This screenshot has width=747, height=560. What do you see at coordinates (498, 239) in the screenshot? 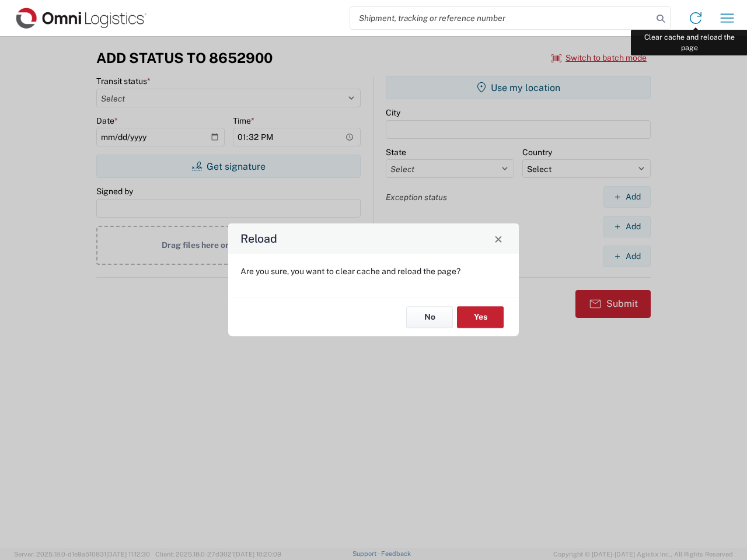
I see `button: Close` at bounding box center [498, 239].